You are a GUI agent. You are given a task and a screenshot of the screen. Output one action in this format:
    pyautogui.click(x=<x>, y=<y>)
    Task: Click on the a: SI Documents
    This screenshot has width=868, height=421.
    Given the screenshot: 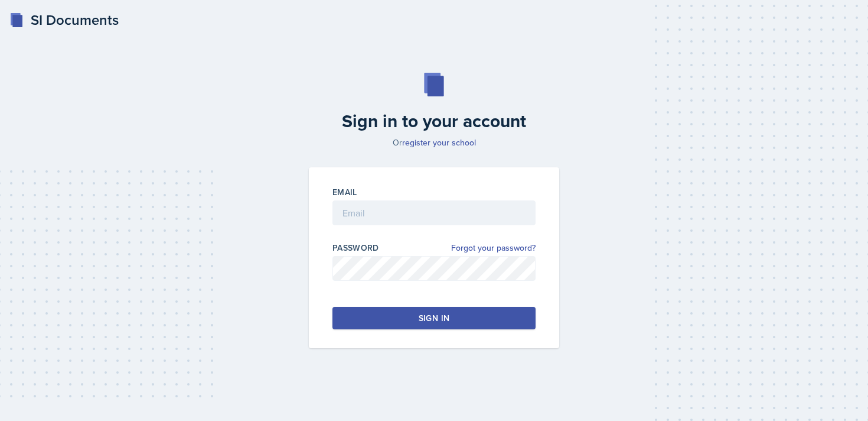 What is the action you would take?
    pyautogui.click(x=64, y=20)
    